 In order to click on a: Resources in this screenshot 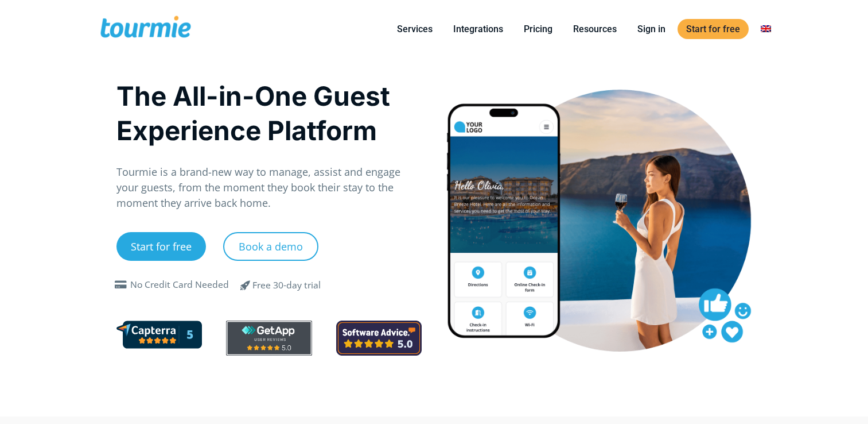, I will do `click(594, 28)`.